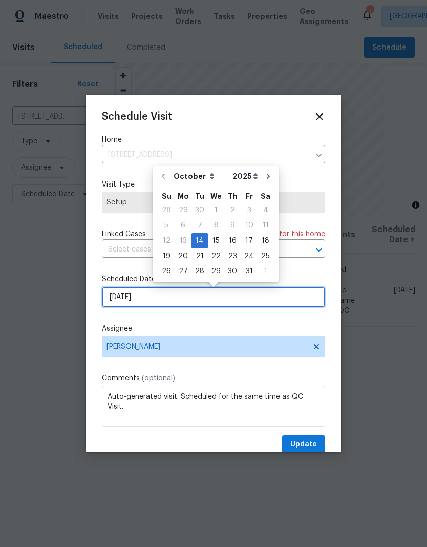  Describe the element at coordinates (249, 272) in the screenshot. I see `div: 31` at that location.